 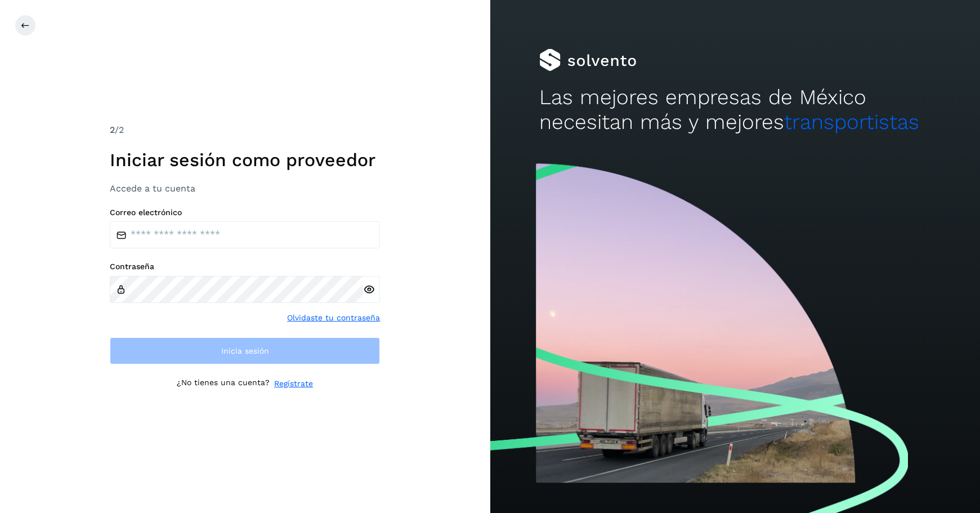 I want to click on h1: Iniciar sesión como proveedor, so click(x=245, y=160).